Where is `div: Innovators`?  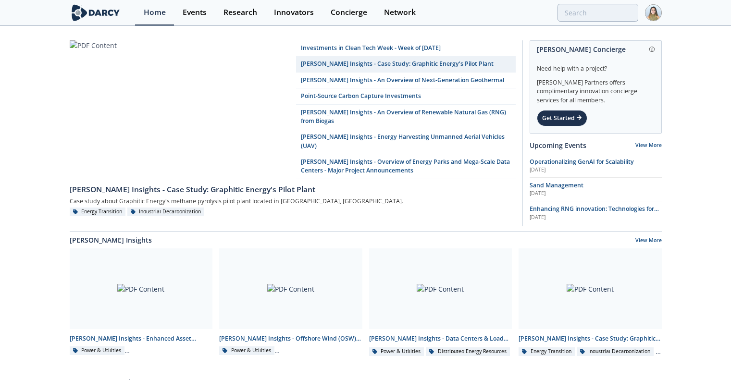 div: Innovators is located at coordinates (294, 13).